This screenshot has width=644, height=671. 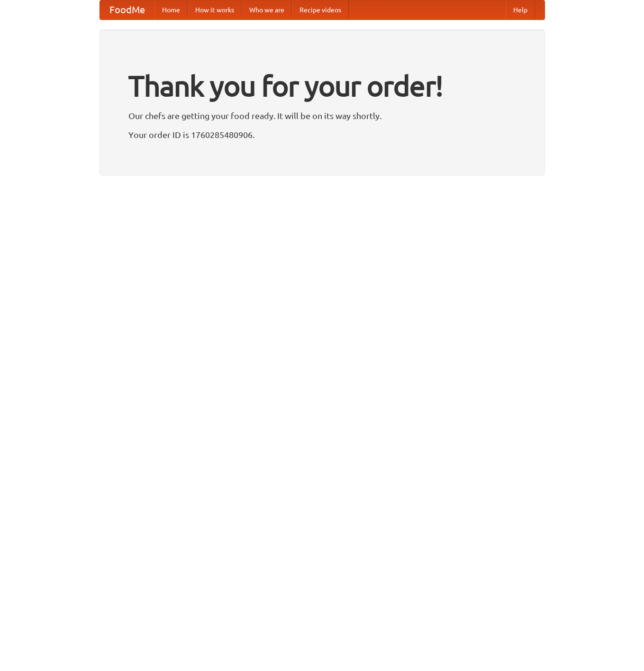 What do you see at coordinates (321, 10) in the screenshot?
I see `a: Recipe videos` at bounding box center [321, 10].